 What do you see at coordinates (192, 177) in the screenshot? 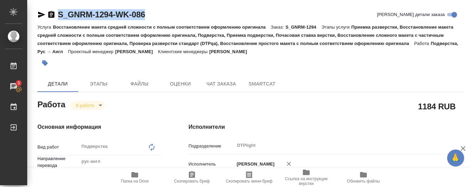
I see `button: Скопировать бриф` at bounding box center [192, 177].